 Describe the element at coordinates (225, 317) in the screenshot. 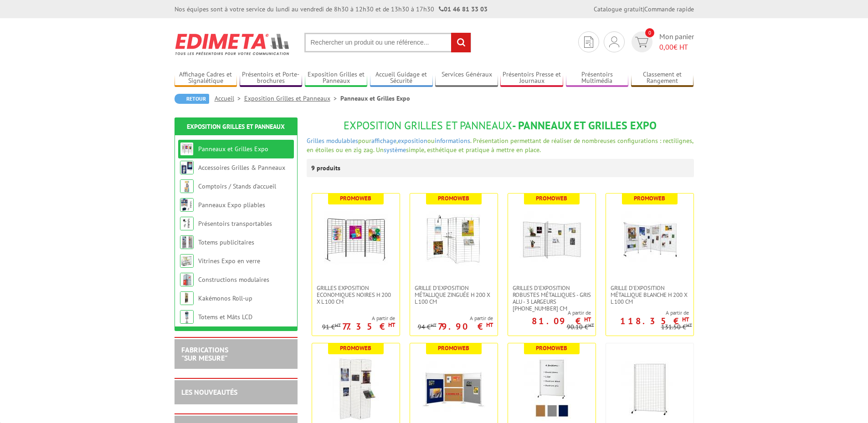

I see `a: Totems et Mâts LCD` at that location.